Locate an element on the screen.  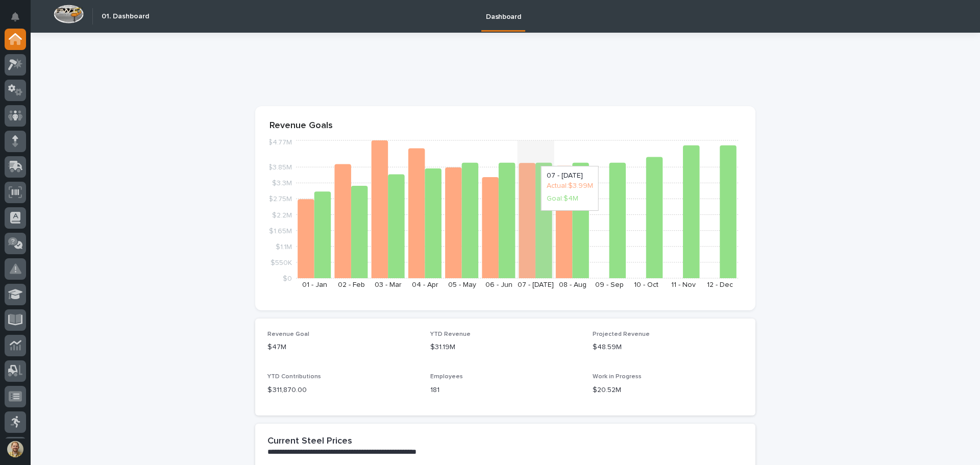
span: Projected Revenue is located at coordinates (621, 335).